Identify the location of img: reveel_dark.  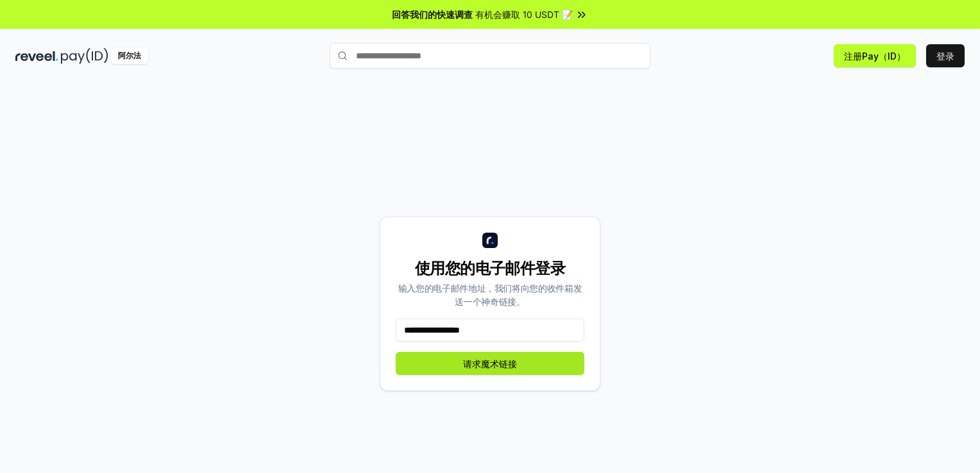
(37, 55).